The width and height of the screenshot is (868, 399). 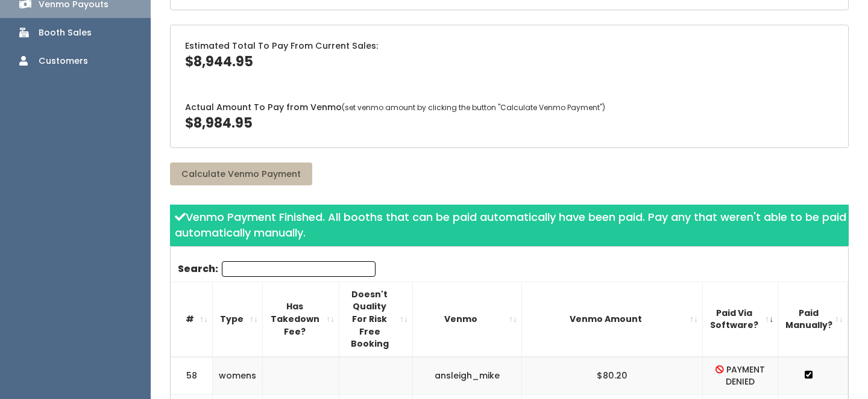 I want to click on span: $8,984.95, so click(x=219, y=122).